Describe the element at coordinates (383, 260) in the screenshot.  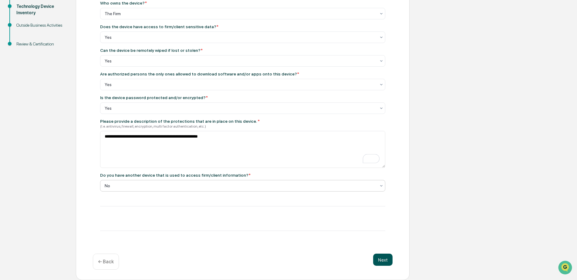
I see `button: Next` at that location.